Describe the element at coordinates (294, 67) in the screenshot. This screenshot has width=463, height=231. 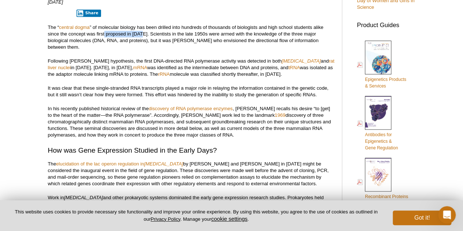
I see `a: tRNA` at that location.